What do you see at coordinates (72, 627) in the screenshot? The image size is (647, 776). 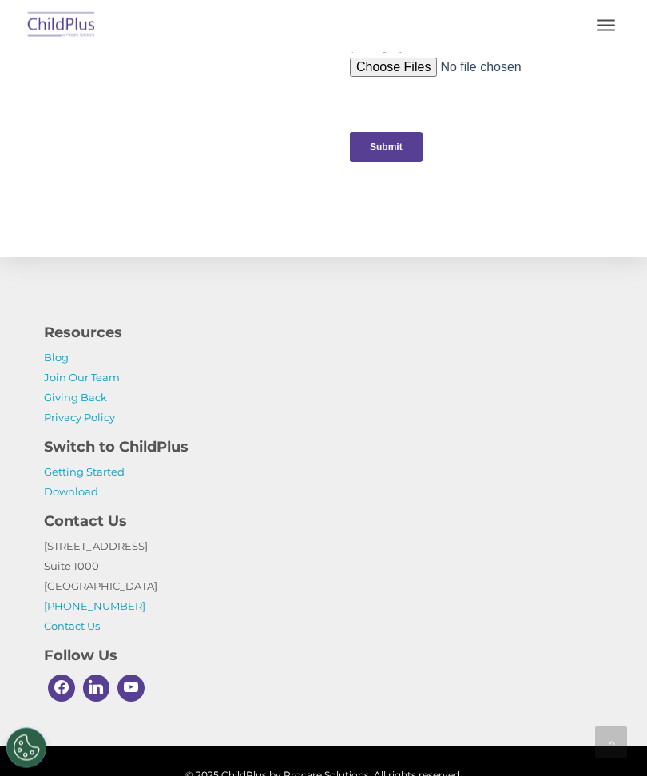 I see `a: Contact Us` at bounding box center [72, 627].